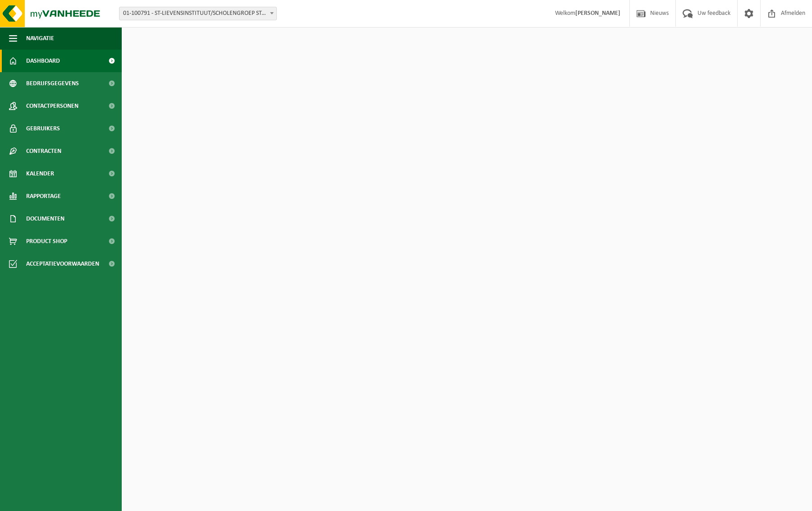 This screenshot has height=511, width=812. What do you see at coordinates (44, 151) in the screenshot?
I see `span: Contracten` at bounding box center [44, 151].